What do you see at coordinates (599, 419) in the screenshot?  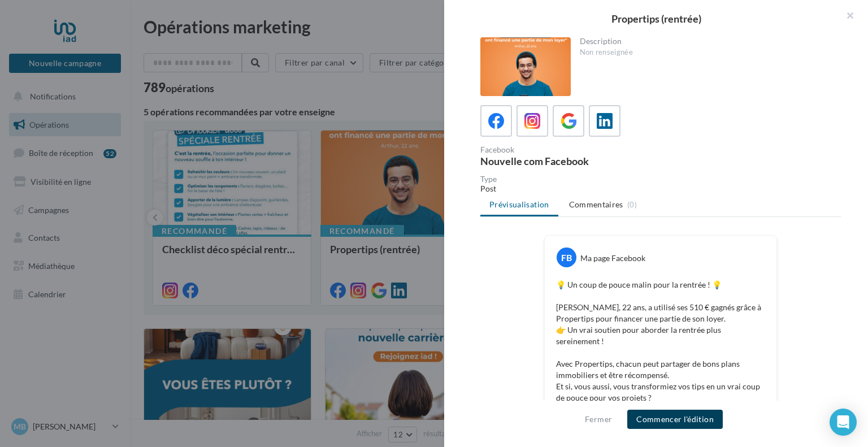 I see `button: Fermer` at bounding box center [599, 419].